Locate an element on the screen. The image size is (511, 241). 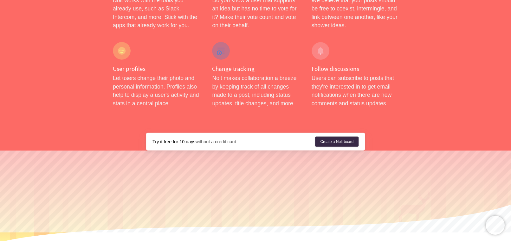
p: Nolt makes collaboration a breeze by keeping track of all changes made to a post, including statu... is located at coordinates (255, 91).